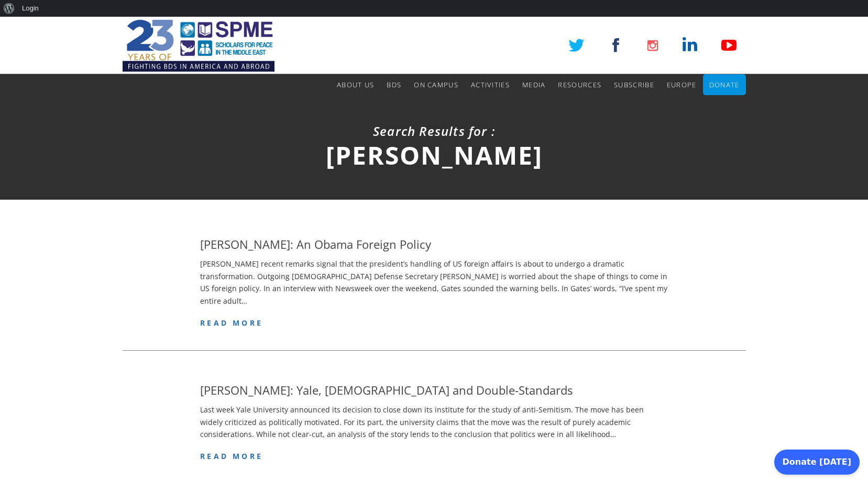 The height and width of the screenshot is (483, 868). What do you see at coordinates (355, 85) in the screenshot?
I see `span: About Us` at bounding box center [355, 85].